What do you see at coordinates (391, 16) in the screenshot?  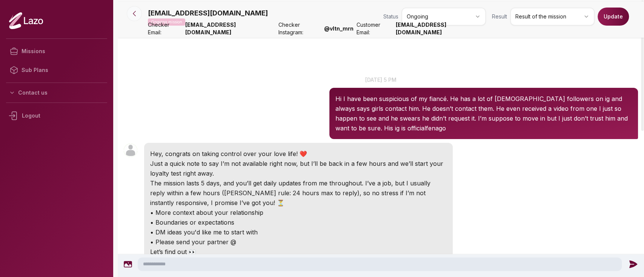 I see `span: Status` at bounding box center [391, 16].